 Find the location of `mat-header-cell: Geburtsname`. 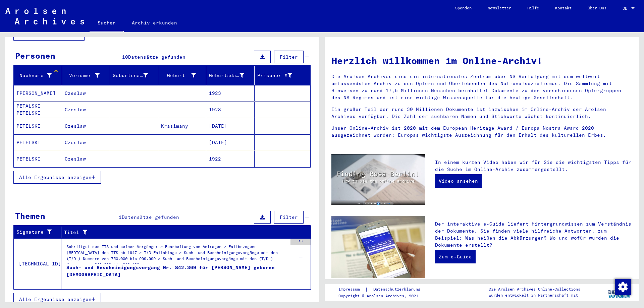

mat-header-cell: Geburtsname is located at coordinates (134, 75).